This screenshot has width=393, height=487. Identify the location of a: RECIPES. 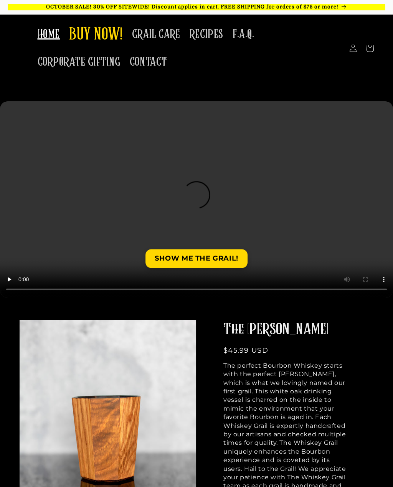
(207, 34).